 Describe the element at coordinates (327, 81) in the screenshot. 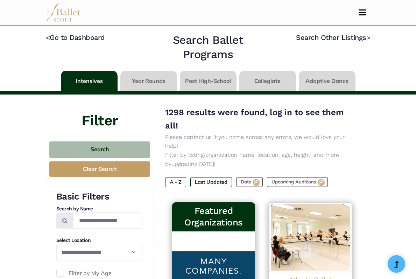

I see `li: Adaptive Dance` at that location.